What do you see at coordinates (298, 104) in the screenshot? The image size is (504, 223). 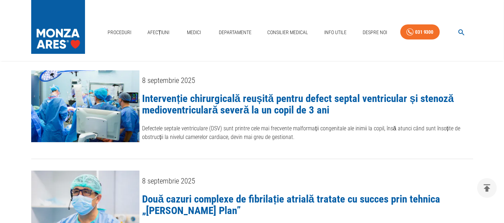 I see `a: Intervenție chirurgicală reușită pentru defect septal ventricular și stenoză medioventriculară se...` at bounding box center [298, 104].